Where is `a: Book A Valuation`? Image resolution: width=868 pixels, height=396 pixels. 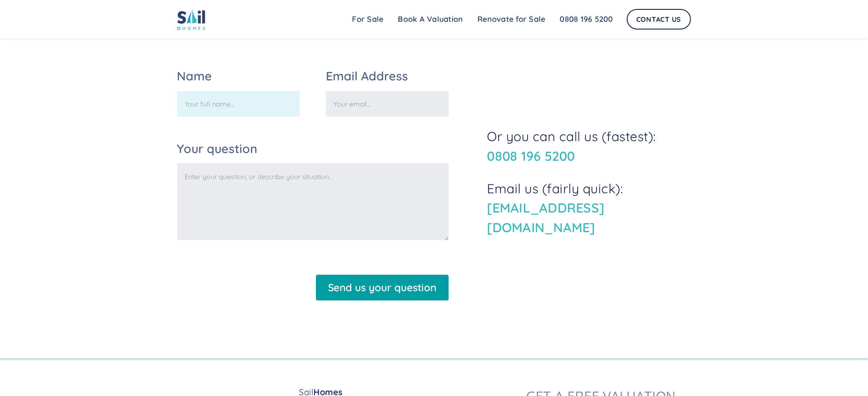 a: Book A Valuation is located at coordinates (430, 19).